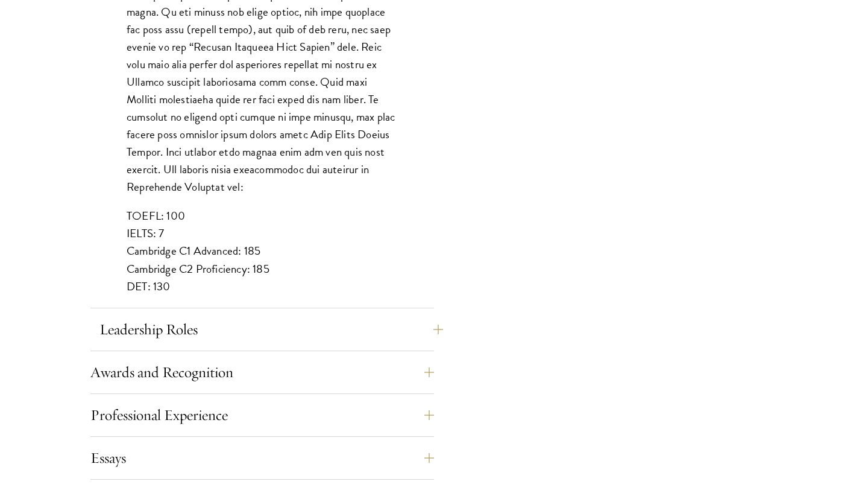 Image resolution: width=868 pixels, height=490 pixels. Describe the element at coordinates (262, 250) in the screenshot. I see `p: TOEFL: 100 IELTS: 7 Cambridge C1 Advanced: 185 Cambridge C2 Proficiency: 185 DET: 130` at that location.